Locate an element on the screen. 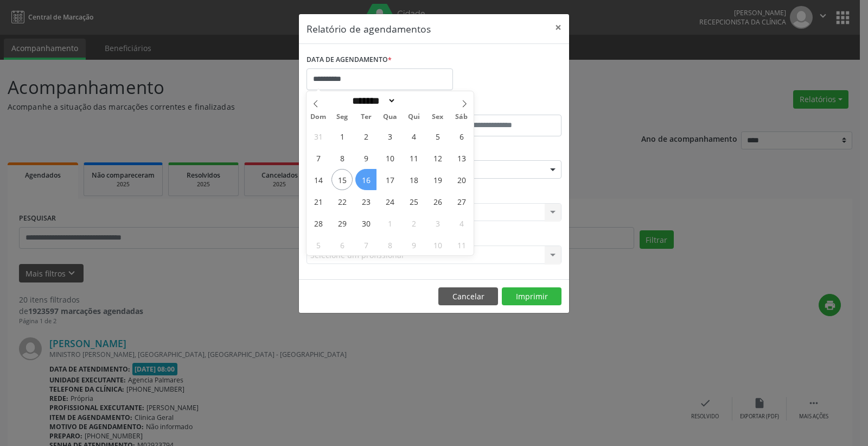 Image resolution: width=868 pixels, height=446 pixels. span: Setembro 20, 2025 is located at coordinates (461, 179).